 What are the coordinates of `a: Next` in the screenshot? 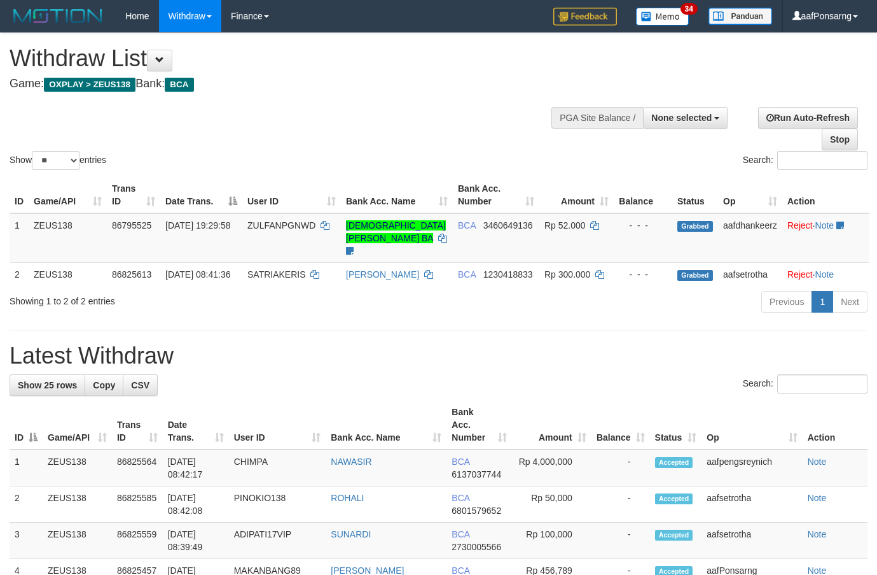 It's located at (850, 302).